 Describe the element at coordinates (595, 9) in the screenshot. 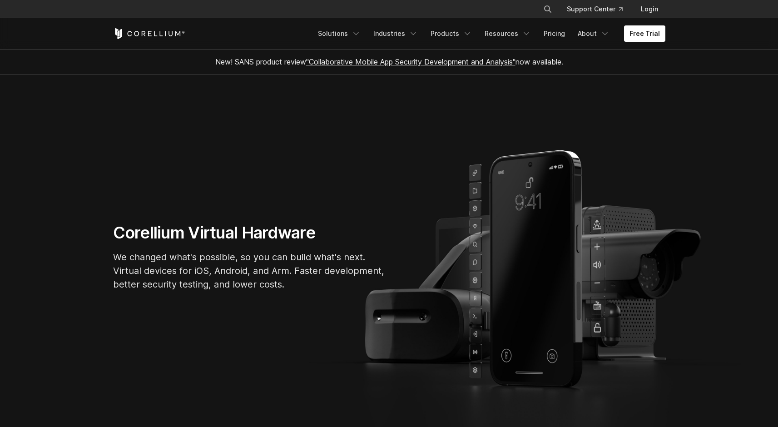

I see `a: Support Center` at that location.